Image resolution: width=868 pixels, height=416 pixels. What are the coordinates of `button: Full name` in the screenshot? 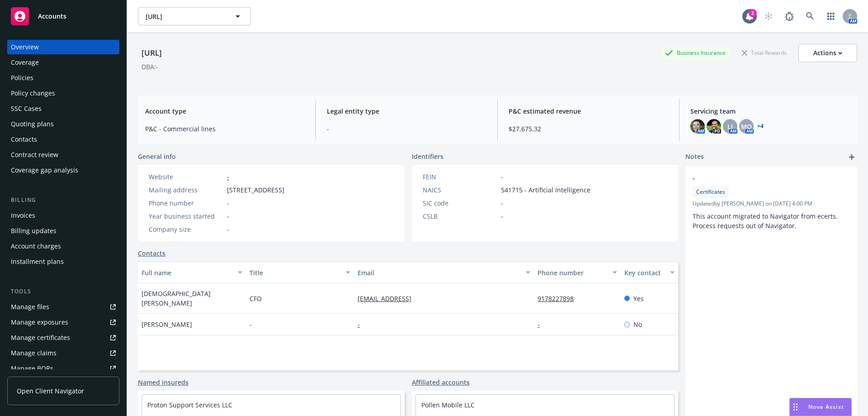 It's located at (192, 273).